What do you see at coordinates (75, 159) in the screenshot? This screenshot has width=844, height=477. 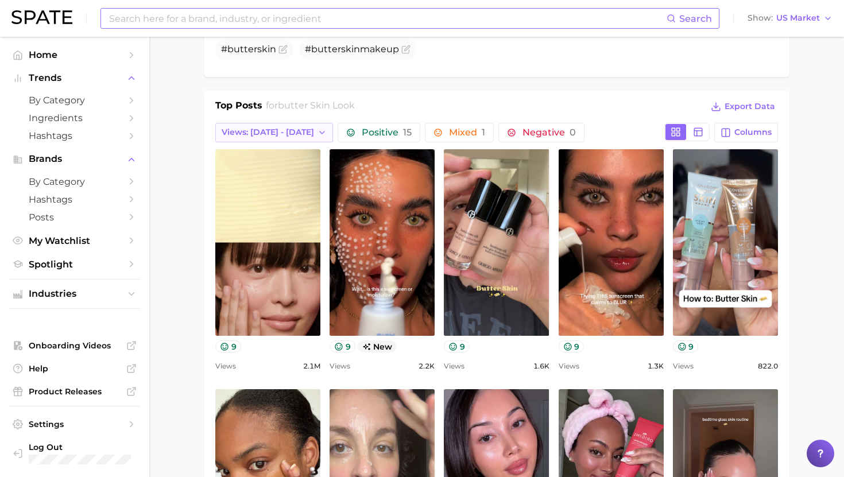 I see `span: Brands` at bounding box center [75, 159].